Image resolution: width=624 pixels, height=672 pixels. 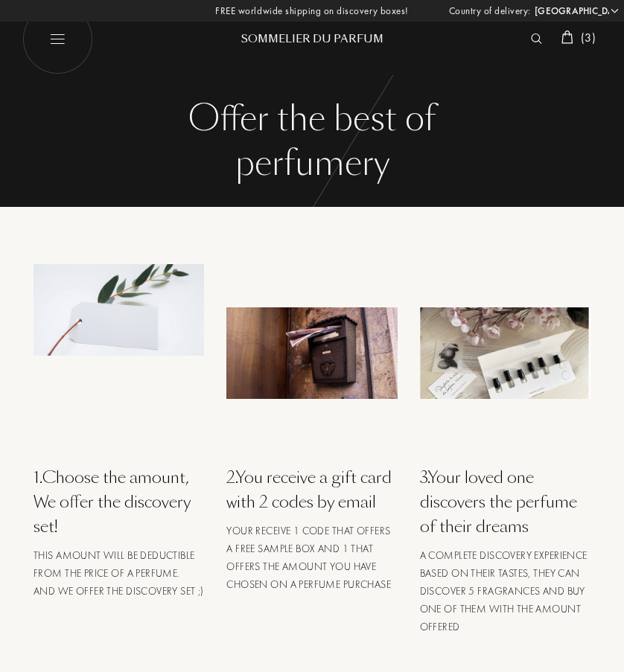 I want to click on img: gift_1.jpg, so click(x=118, y=311).